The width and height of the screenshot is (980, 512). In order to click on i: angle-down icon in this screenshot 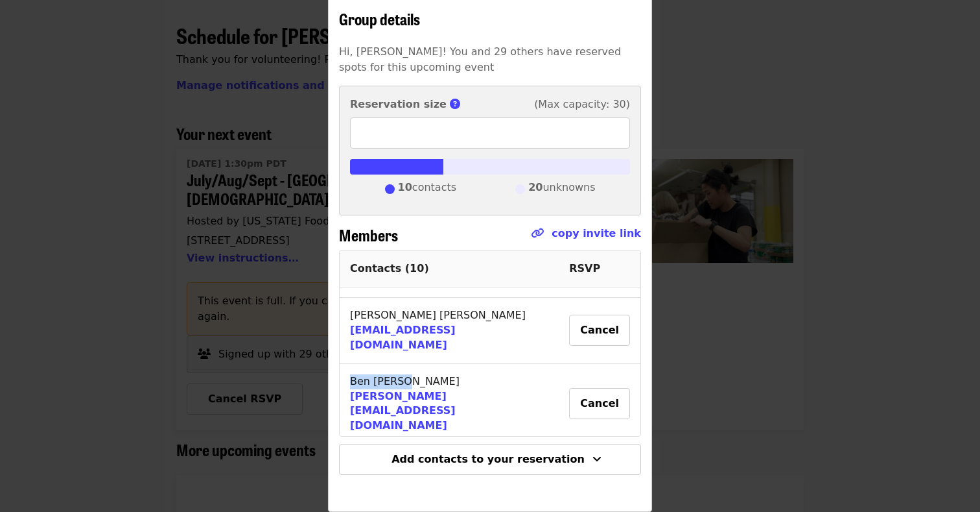, I will do `click(597, 458)`.